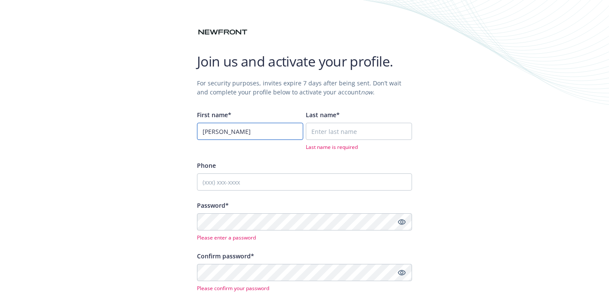 The height and width of the screenshot is (300, 609). I want to click on span: Last name*, so click(322, 115).